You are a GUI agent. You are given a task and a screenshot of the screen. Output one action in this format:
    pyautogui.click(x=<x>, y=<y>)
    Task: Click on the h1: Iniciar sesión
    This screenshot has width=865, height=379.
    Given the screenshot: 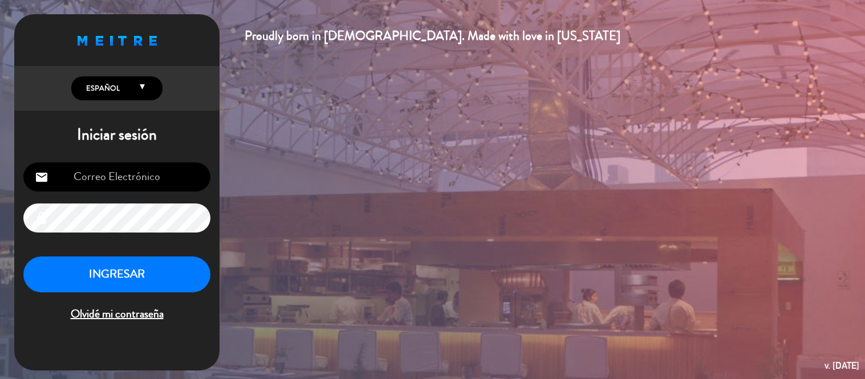 What is the action you would take?
    pyautogui.click(x=117, y=135)
    